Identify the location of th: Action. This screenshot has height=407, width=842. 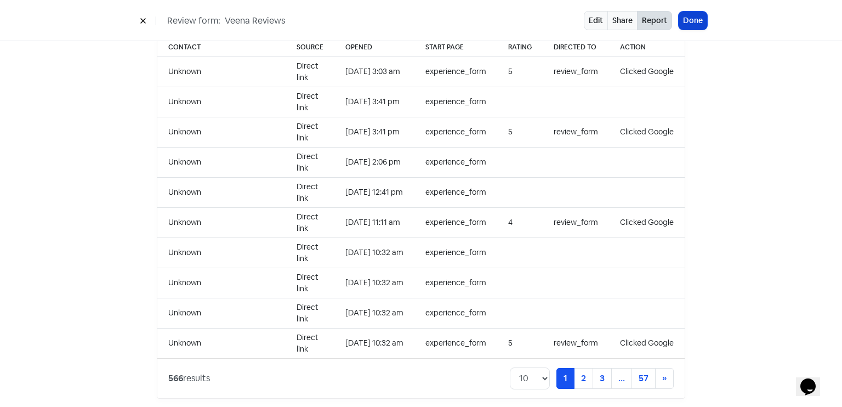
(647, 47).